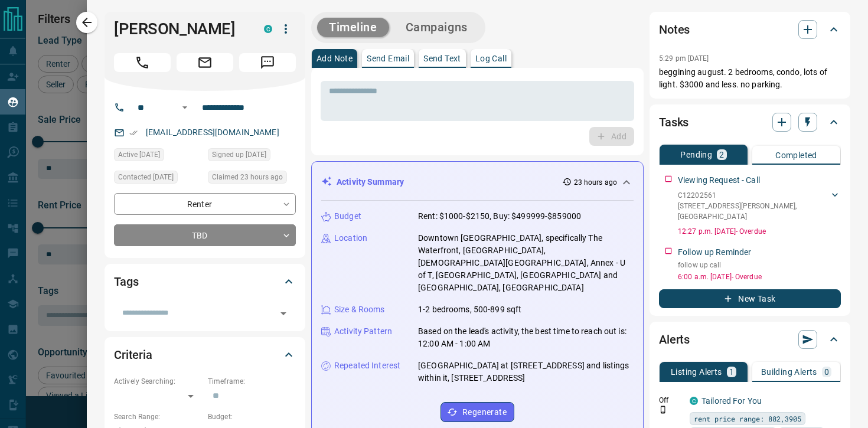 This screenshot has height=428, width=868. I want to click on p: Follow up Reminder, so click(715, 252).